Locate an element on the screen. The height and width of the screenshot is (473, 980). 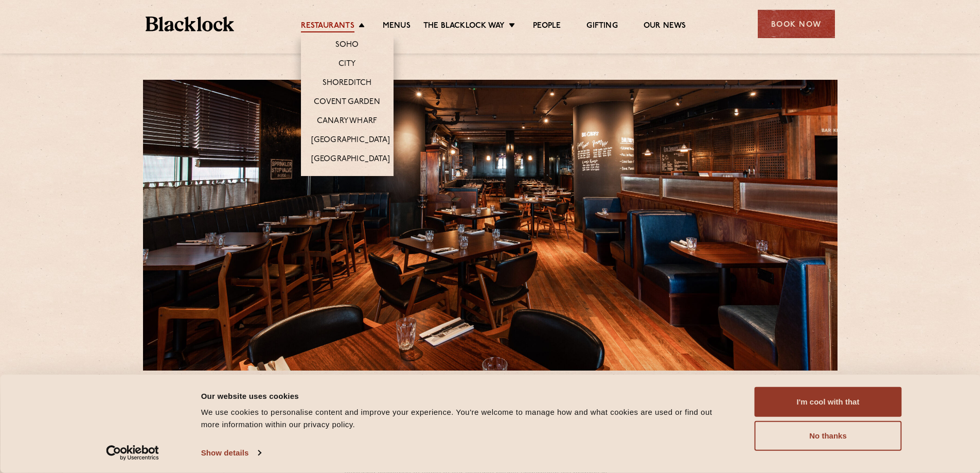
a: Usercentrics Cookiebot - opens in a new window is located at coordinates (133, 453).